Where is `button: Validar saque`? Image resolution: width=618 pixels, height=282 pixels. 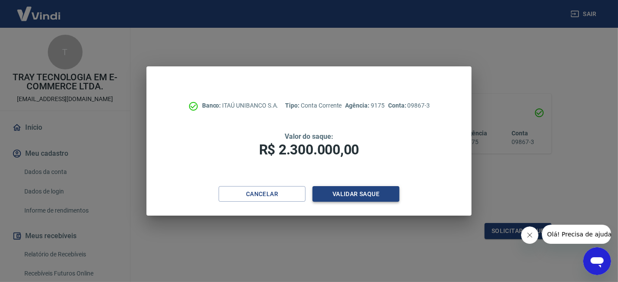
button: Validar saque is located at coordinates (356, 194).